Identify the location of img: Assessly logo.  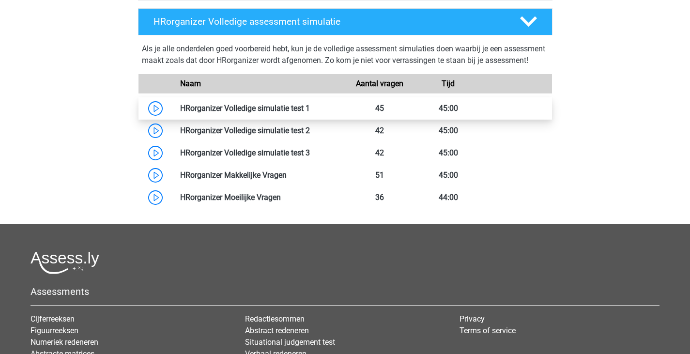
(65, 263).